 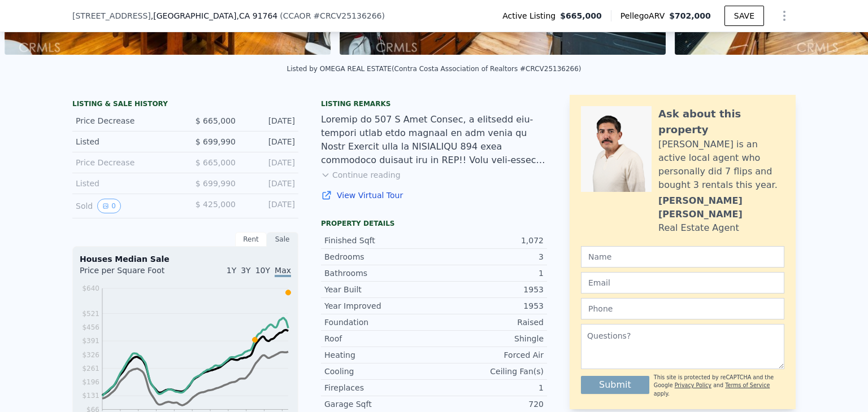 What do you see at coordinates (185, 105) in the screenshot?
I see `div: LISTING & SALE HISTORY` at bounding box center [185, 105].